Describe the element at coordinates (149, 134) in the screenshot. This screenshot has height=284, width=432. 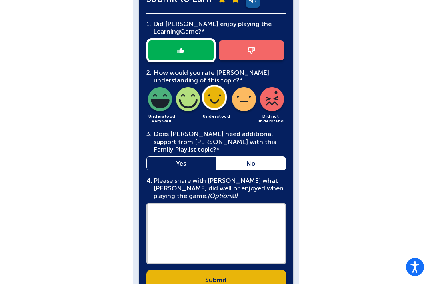
I see `span: 3.` at that location.